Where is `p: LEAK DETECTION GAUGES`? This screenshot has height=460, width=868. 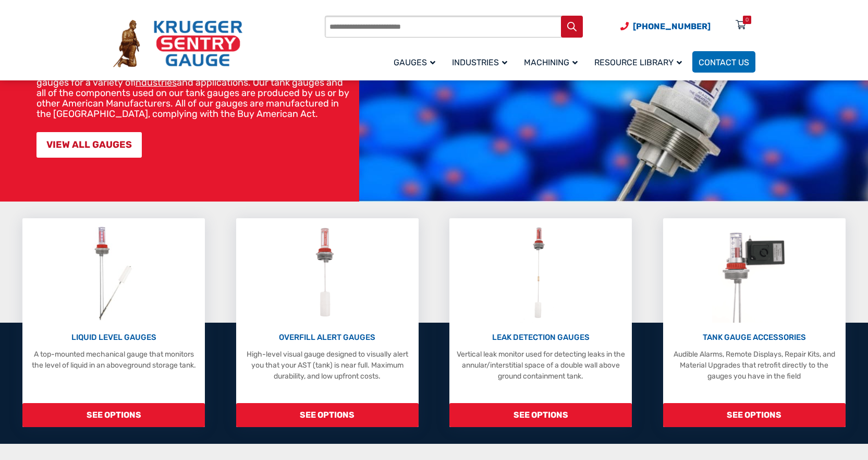
p: LEAK DETECTION GAUGES is located at coordinates (541, 337).